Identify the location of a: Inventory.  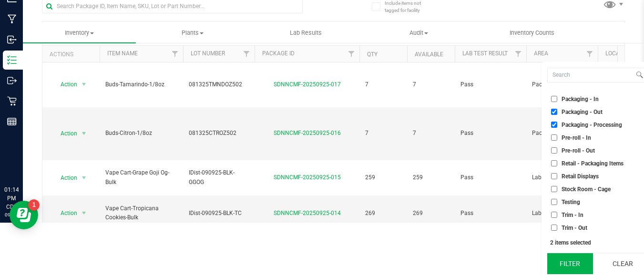
(79, 33).